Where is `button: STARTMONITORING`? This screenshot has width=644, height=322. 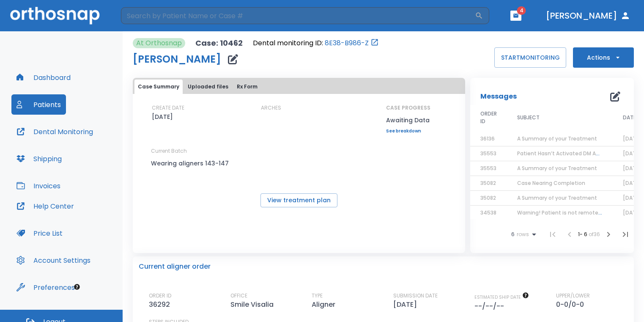 button: STARTMONITORING is located at coordinates (530, 58).